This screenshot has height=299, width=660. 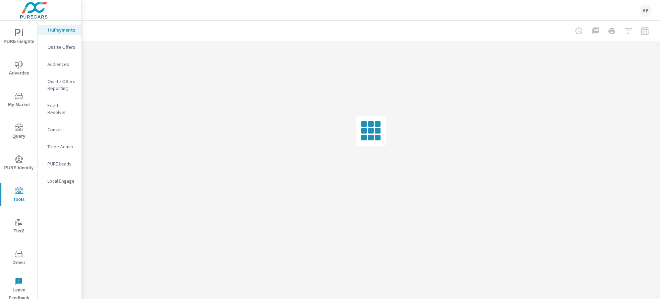 I want to click on span: Tier2, so click(x=19, y=227).